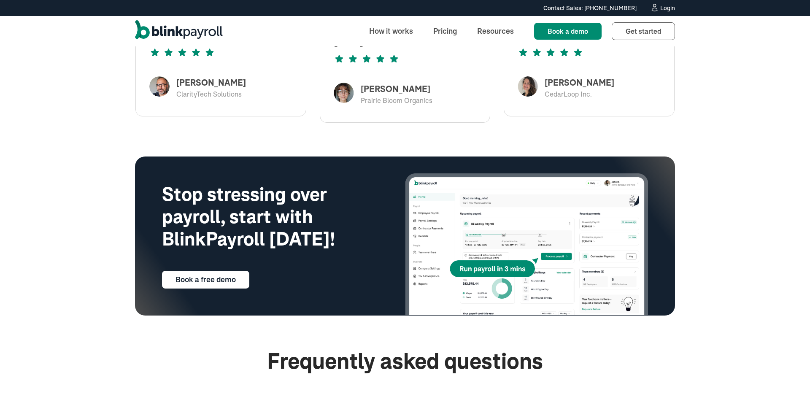  I want to click on a: Login, so click(663, 8).